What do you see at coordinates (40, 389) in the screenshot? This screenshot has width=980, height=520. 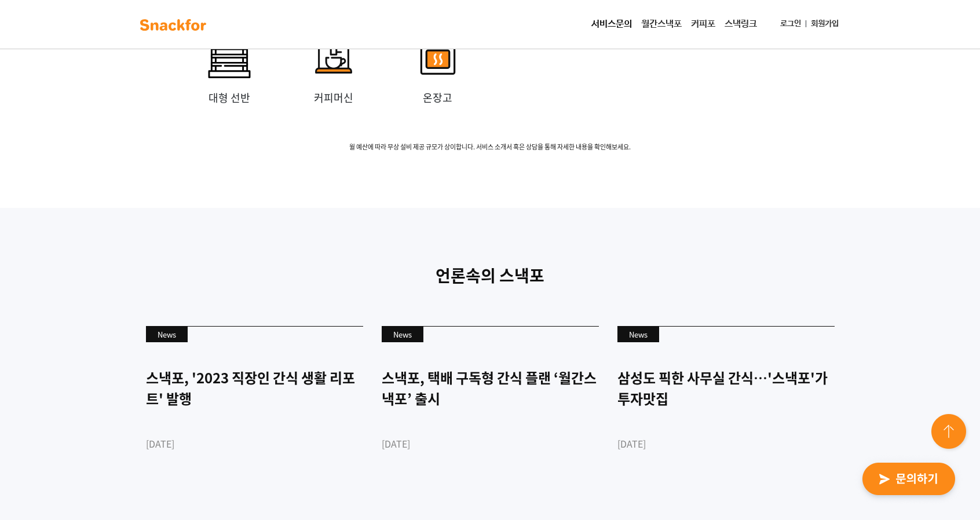 I see `span: 홈` at bounding box center [40, 389].